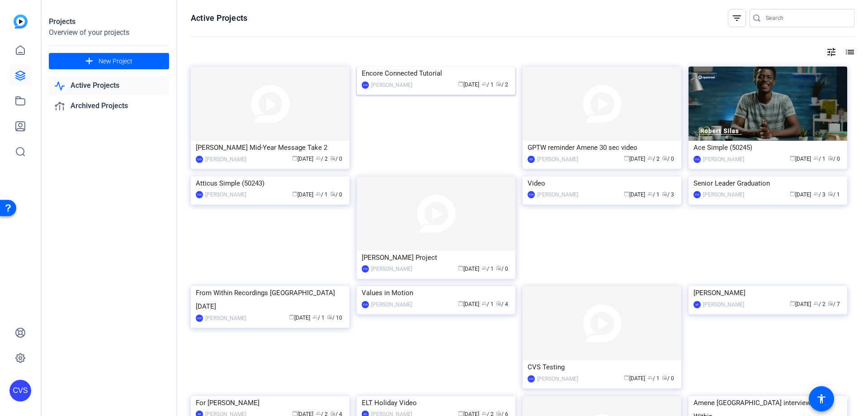 This screenshot has width=868, height=416. Describe the element at coordinates (89, 61) in the screenshot. I see `mat-icon: add` at that location.